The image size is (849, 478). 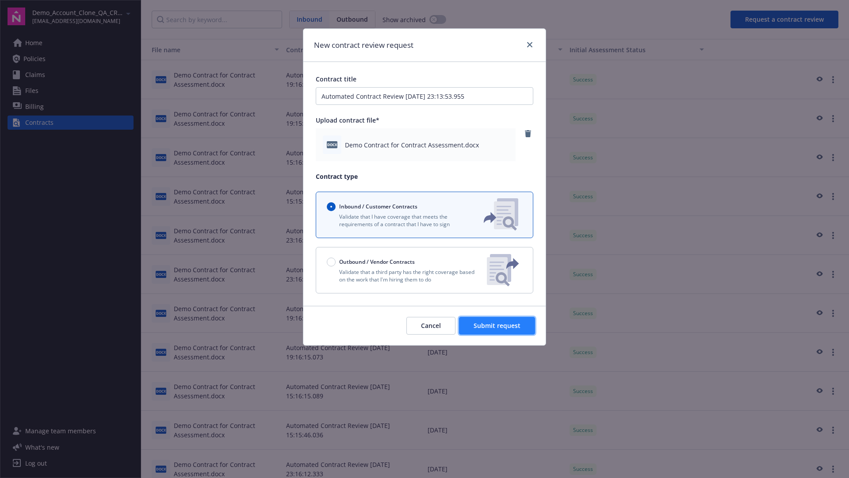 What do you see at coordinates (331, 207) in the screenshot?
I see `input: Inbound / Customer Contracts` at bounding box center [331, 207].